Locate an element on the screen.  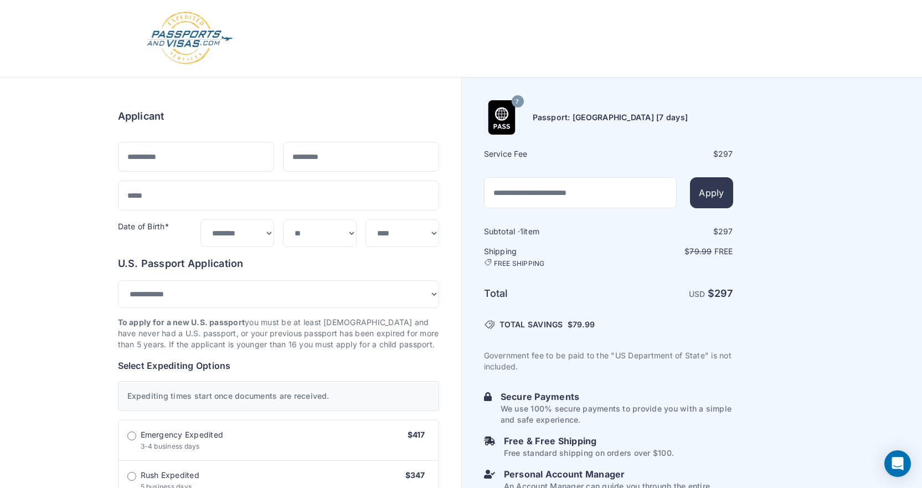
strong: To apply for a new U.S. passport is located at coordinates (182, 322).